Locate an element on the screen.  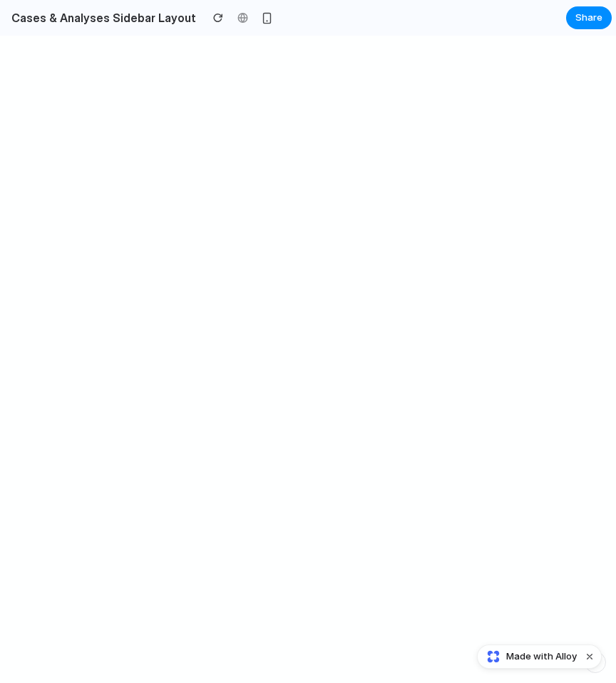
span: Made with Alloy is located at coordinates (541, 656).